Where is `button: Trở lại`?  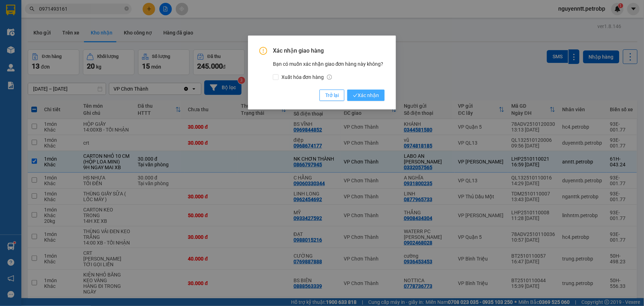 button: Trở lại is located at coordinates (332, 95).